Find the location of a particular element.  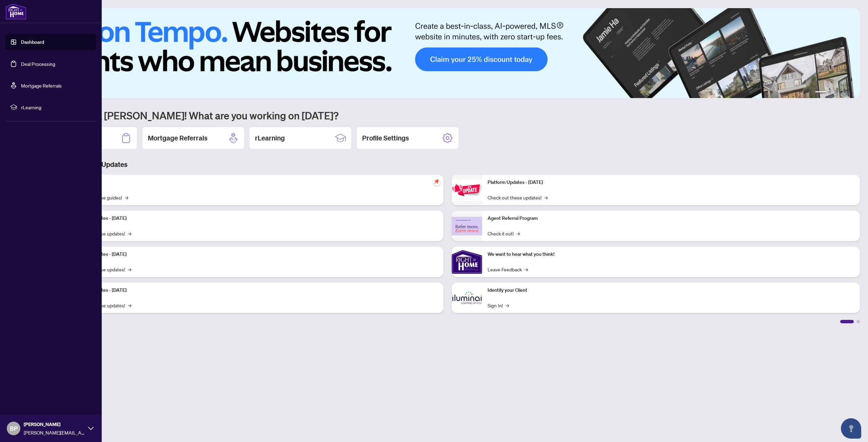

p: We want to hear what you think! is located at coordinates (671, 254).